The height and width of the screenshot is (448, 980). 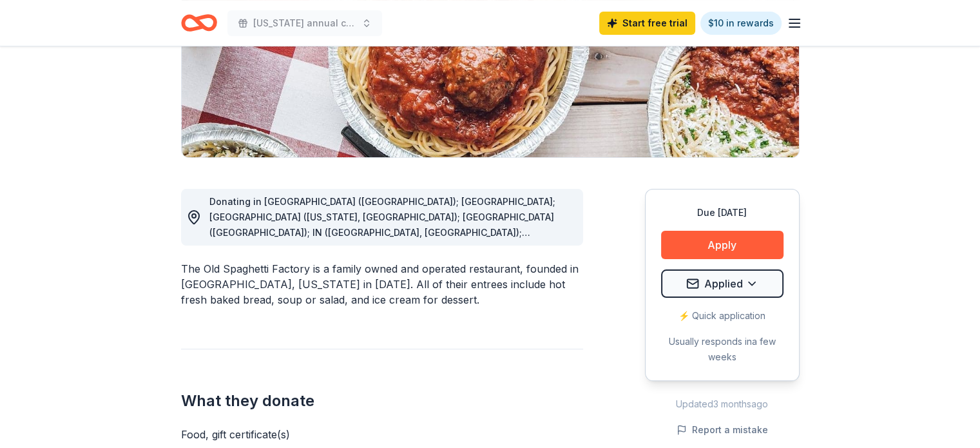 What do you see at coordinates (741, 23) in the screenshot?
I see `a: $10 in rewards` at bounding box center [741, 23].